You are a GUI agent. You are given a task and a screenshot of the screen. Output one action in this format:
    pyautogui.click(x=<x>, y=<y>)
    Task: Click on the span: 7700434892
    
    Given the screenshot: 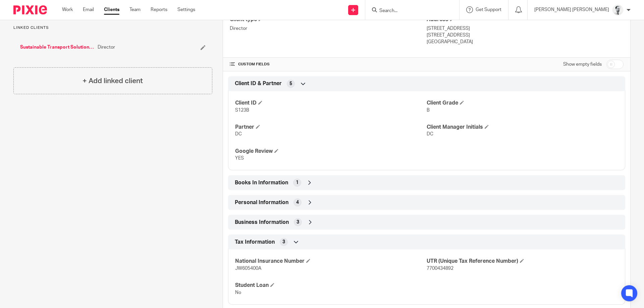 What is the action you would take?
    pyautogui.click(x=440, y=269)
    